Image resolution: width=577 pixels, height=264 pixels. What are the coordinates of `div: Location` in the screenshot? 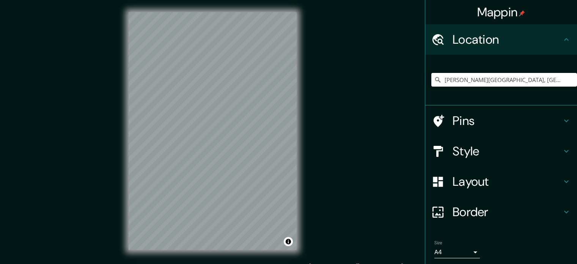 It's located at (501, 39).